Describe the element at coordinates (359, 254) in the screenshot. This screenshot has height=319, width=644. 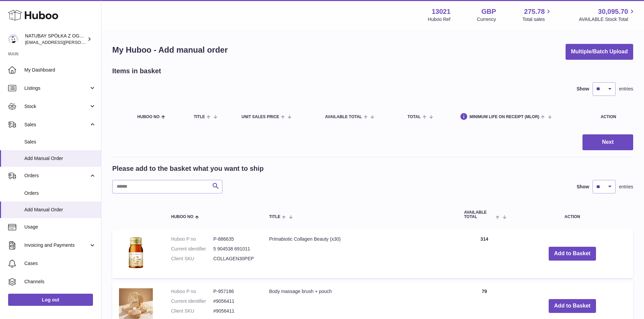
I see `td: Primabiotic Collagen Beauty (x30)` at that location.